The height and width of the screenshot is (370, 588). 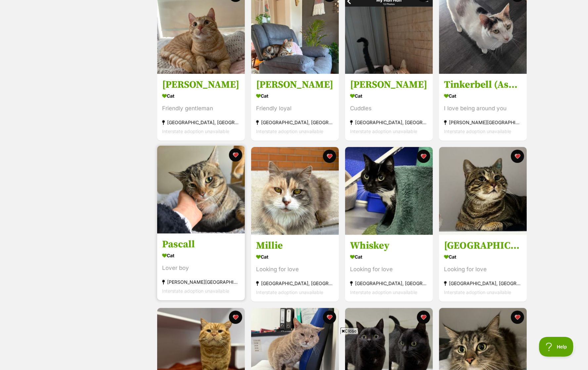 I want to click on div: Lover boy, so click(x=201, y=268).